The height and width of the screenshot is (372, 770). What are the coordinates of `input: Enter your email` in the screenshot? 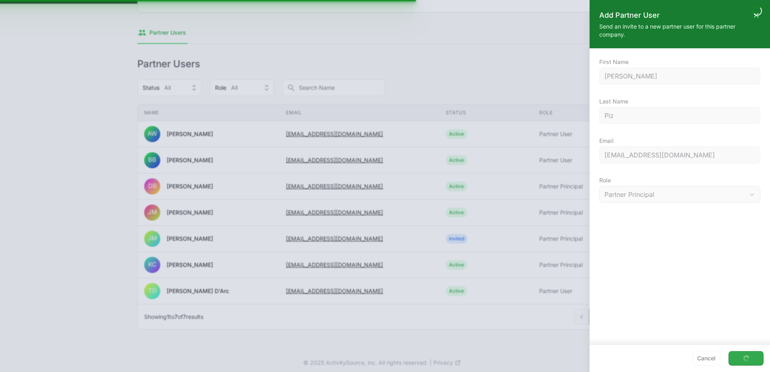 It's located at (680, 155).